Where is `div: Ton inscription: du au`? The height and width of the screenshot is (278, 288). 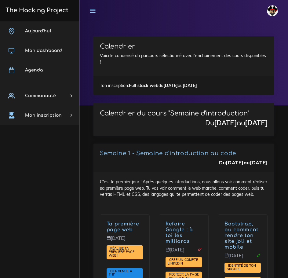 div: Ton inscription: du au is located at coordinates (184, 85).